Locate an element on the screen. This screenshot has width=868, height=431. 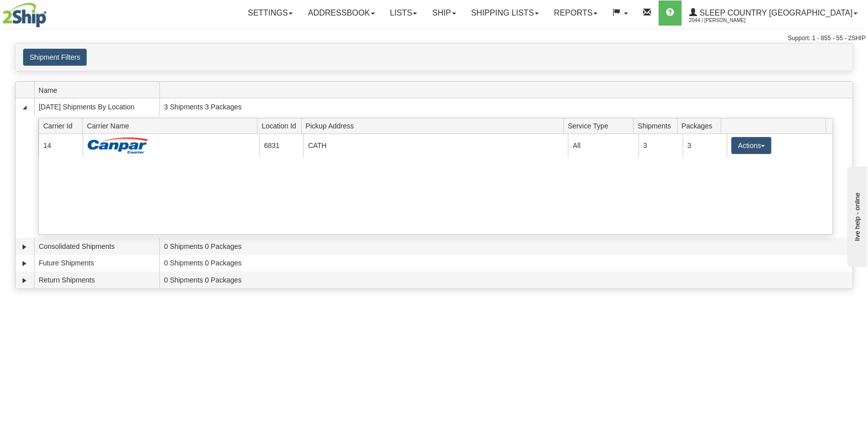
div: live help - online is located at coordinates (50, 12).